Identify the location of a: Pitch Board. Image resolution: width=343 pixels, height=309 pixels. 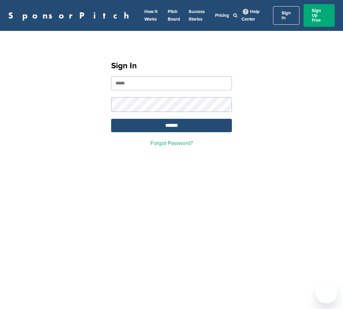
(174, 15).